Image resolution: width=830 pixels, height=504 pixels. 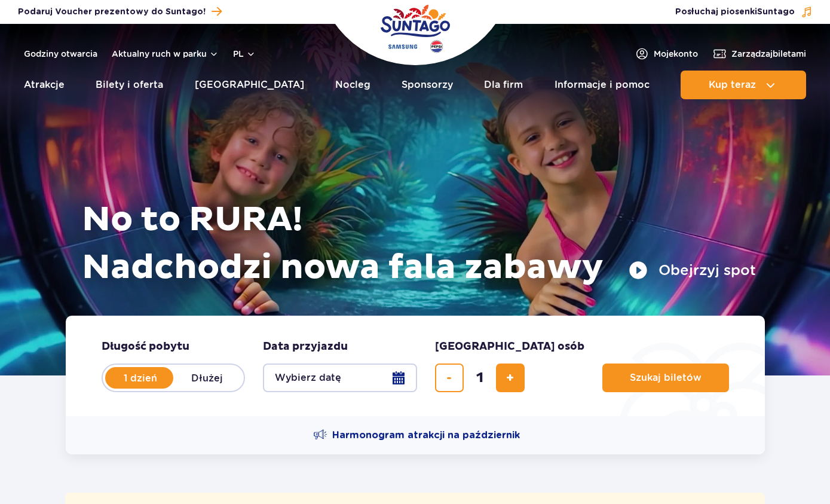 I want to click on button: Posłuchaj piosenkiSuntago, so click(x=745, y=12).